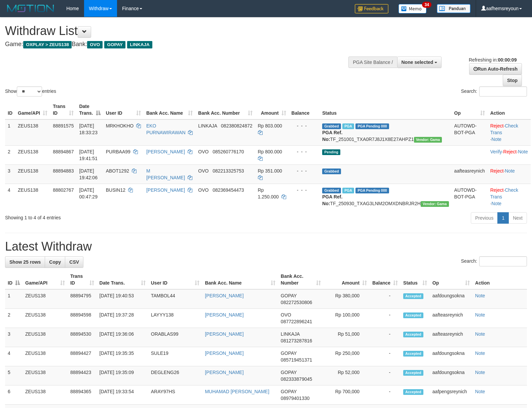 The image size is (532, 408). What do you see at coordinates (177, 31) in the screenshot?
I see `h1: Withdraw List` at bounding box center [177, 31].